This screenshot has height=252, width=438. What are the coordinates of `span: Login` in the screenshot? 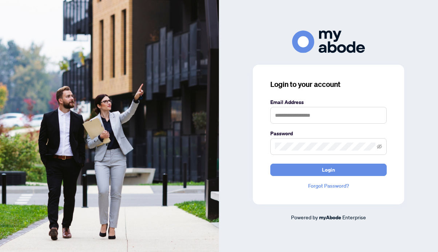 It's located at (329, 170).